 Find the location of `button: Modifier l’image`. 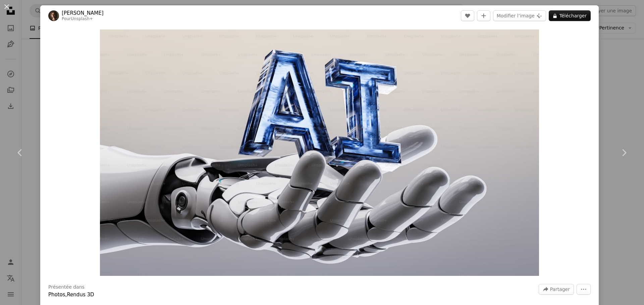

button: Modifier l’image is located at coordinates (519, 16).